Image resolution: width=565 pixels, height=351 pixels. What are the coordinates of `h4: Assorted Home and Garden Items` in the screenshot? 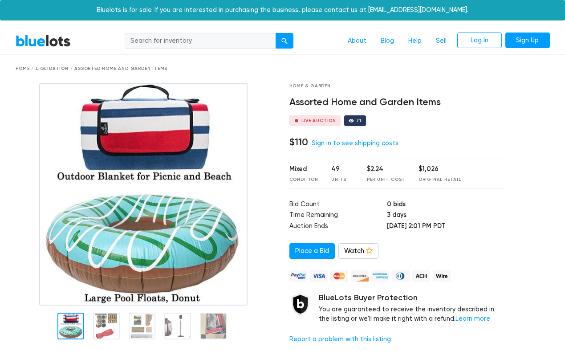 It's located at (397, 102).